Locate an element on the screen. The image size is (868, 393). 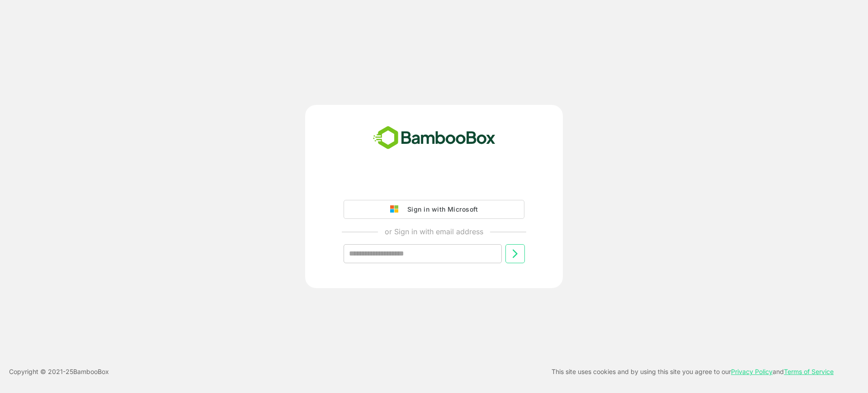
p: or Sign in with email address is located at coordinates (434, 232).